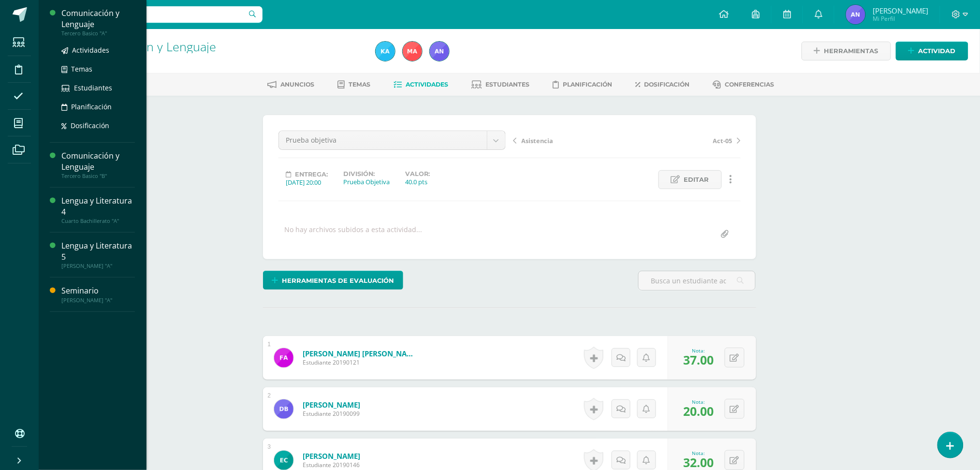 This screenshot has height=470, width=980. What do you see at coordinates (750, 84) in the screenshot?
I see `span: Conferencias` at bounding box center [750, 84].